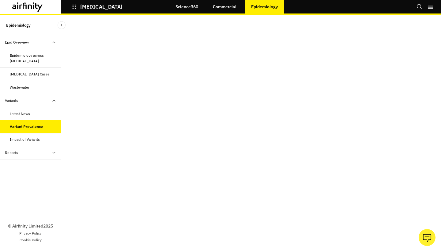  What do you see at coordinates (31, 240) in the screenshot?
I see `a: Cookie Policy` at bounding box center [31, 240].